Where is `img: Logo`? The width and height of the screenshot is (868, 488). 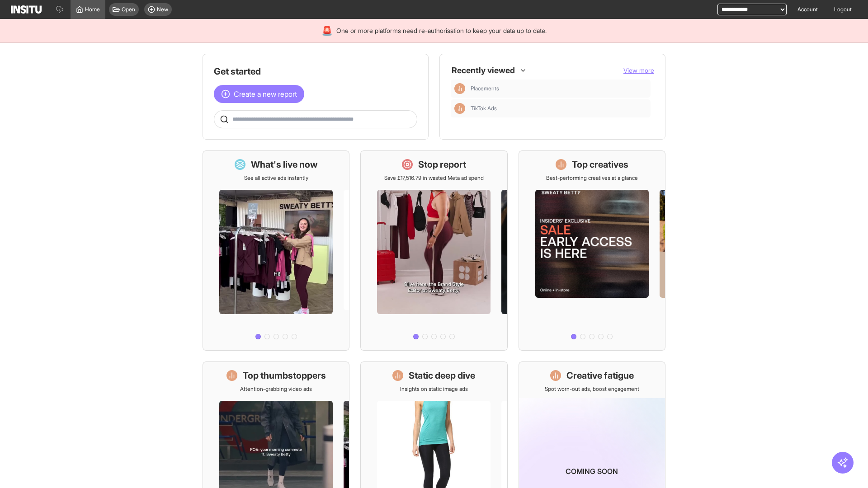 img: Logo is located at coordinates (26, 9).